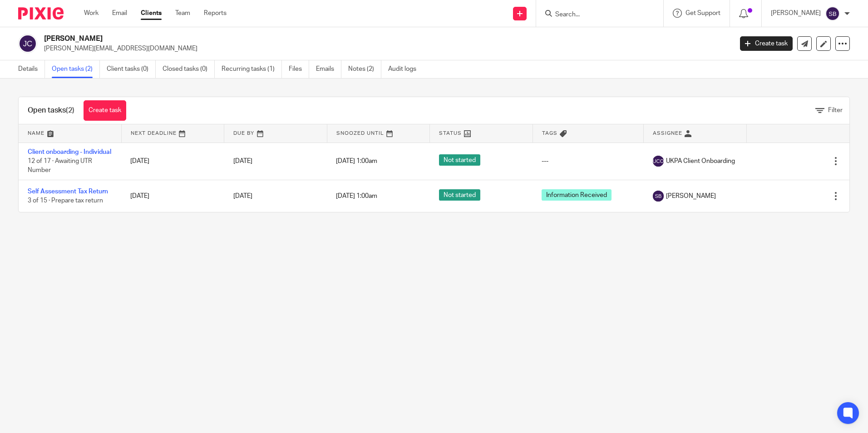 The image size is (868, 433). I want to click on span: Filter, so click(835, 110).